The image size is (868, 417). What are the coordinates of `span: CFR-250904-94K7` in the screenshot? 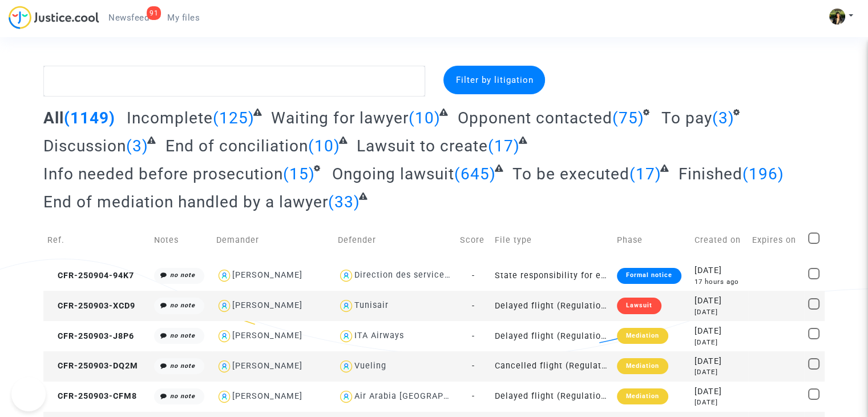 It's located at (91, 276).